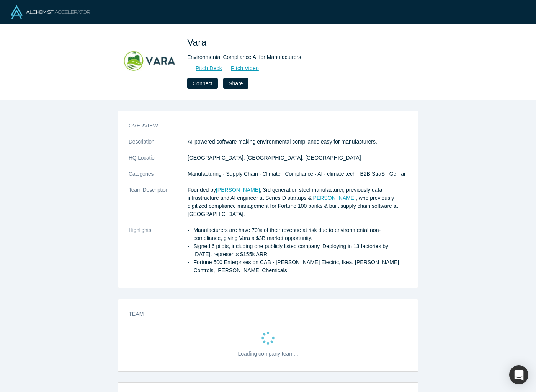  What do you see at coordinates (202, 83) in the screenshot?
I see `button: Connect` at bounding box center [202, 83].